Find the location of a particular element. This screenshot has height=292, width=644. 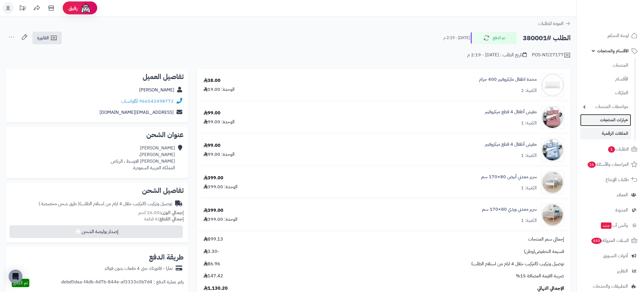

h2: طريقة الدفع is located at coordinates (166, 257).